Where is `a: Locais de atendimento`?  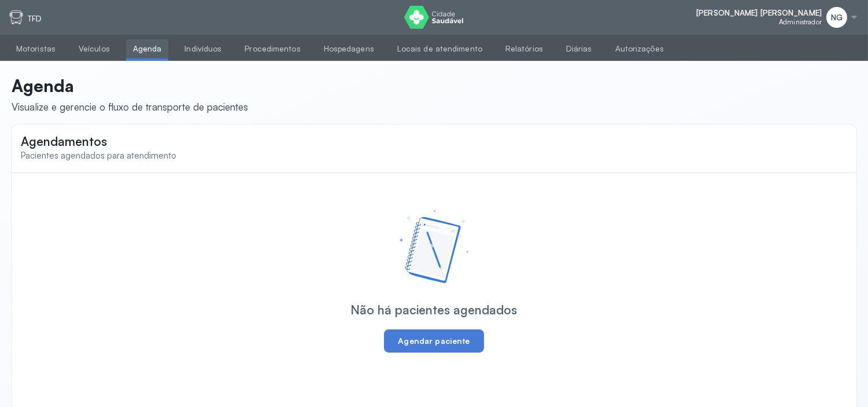
a: Locais de atendimento is located at coordinates (440, 49).